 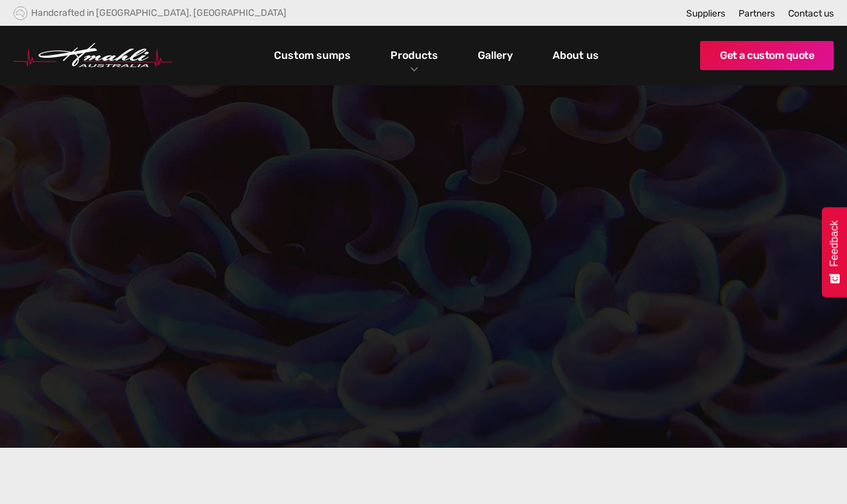 I want to click on a: Products, so click(x=415, y=55).